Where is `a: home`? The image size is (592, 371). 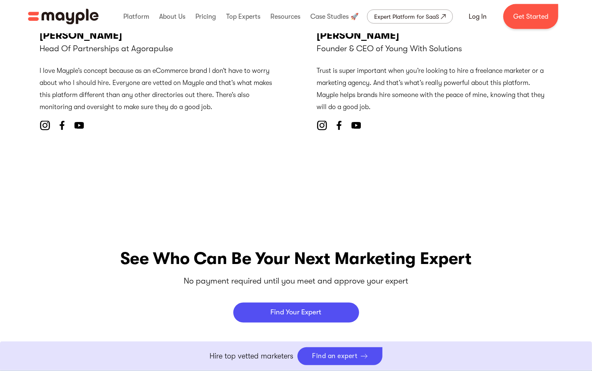
a: home is located at coordinates (63, 17).